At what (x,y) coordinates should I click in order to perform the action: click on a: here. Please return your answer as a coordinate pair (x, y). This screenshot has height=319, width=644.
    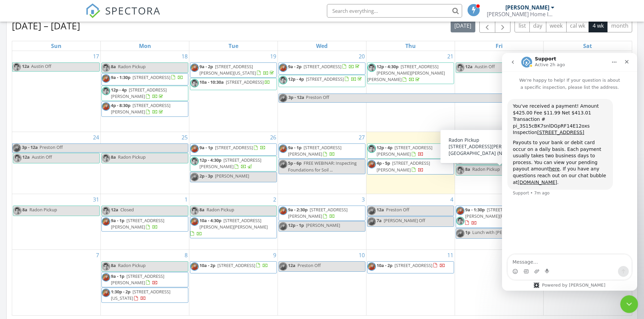
    Looking at the image, I should click on (52, 116).